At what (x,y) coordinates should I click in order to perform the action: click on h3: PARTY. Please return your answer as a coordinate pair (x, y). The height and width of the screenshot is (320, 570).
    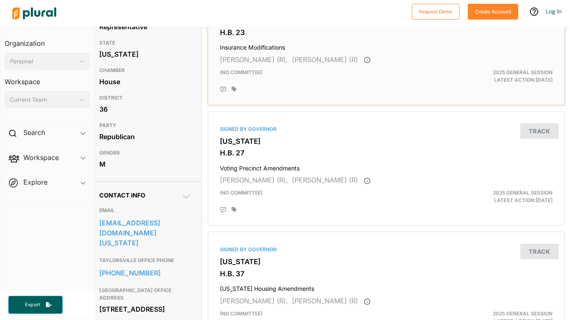
    Looking at the image, I should click on (145, 126).